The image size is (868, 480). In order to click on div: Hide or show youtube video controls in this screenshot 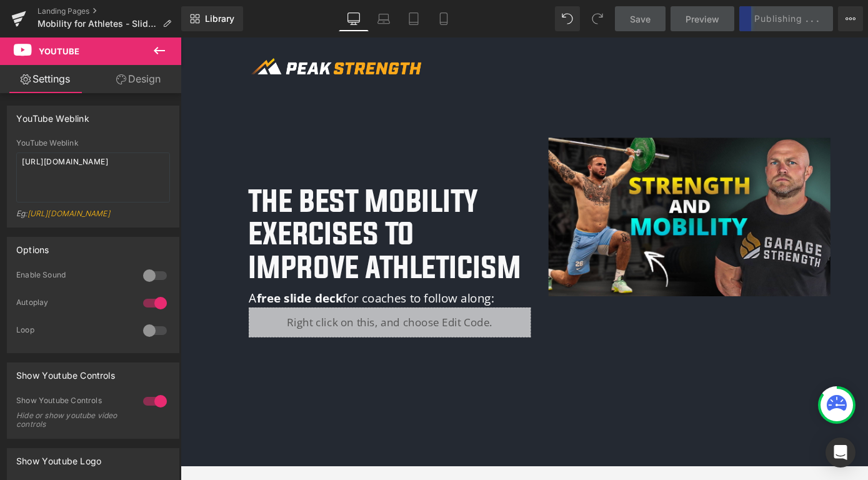, I will do `click(72, 420)`.